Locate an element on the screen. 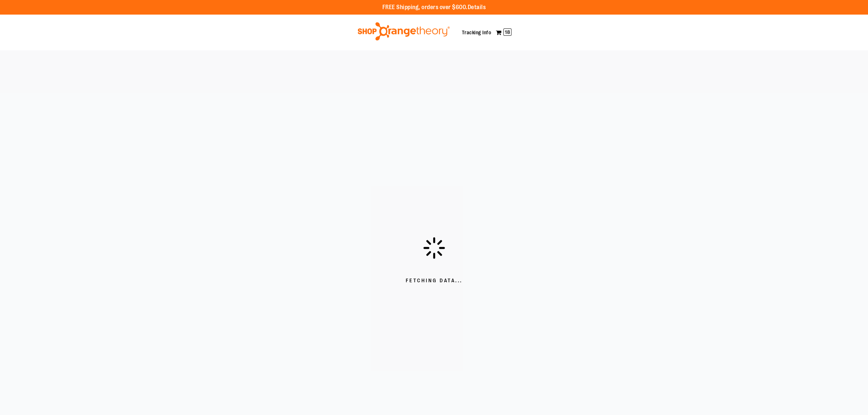 The width and height of the screenshot is (868, 415). p: FREE Shipping, orders over $600. is located at coordinates (434, 7).